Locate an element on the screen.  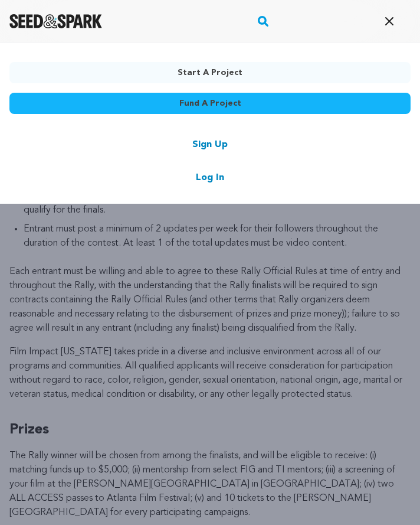
img: Seed&Spark Logo Dark Mode is located at coordinates (55, 21).